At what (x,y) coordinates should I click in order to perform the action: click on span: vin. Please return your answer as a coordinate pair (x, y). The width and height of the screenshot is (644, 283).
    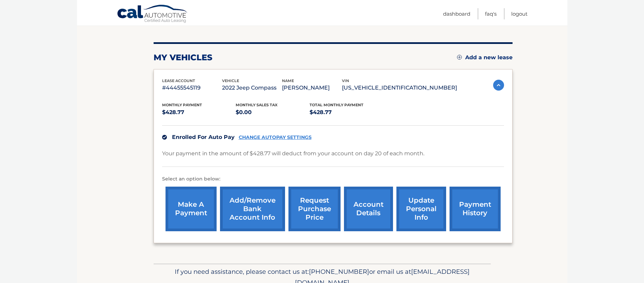
    Looking at the image, I should click on (345, 81).